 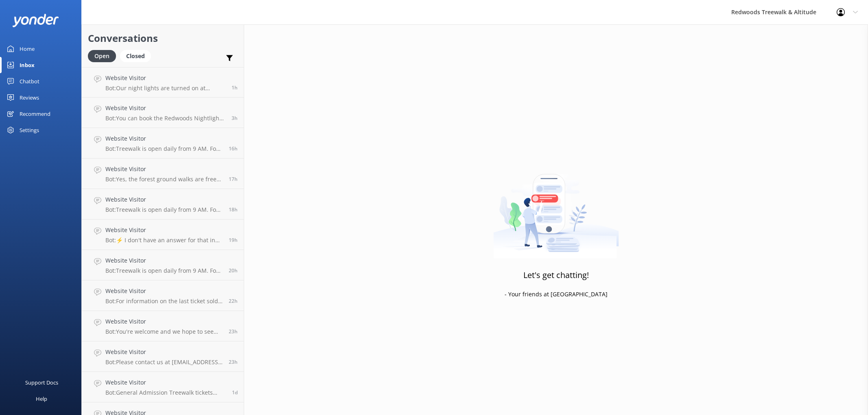 I want to click on div: Home, so click(x=27, y=49).